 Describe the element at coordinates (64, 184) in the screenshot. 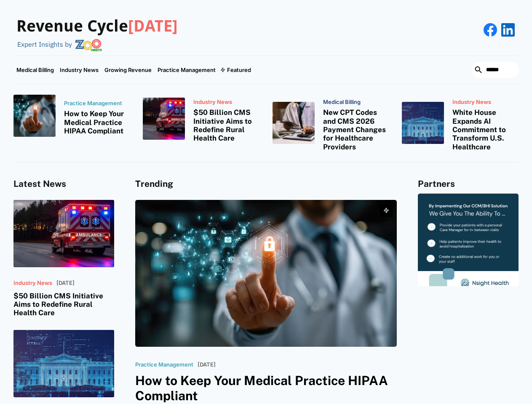

I see `h4: Latest News` at that location.